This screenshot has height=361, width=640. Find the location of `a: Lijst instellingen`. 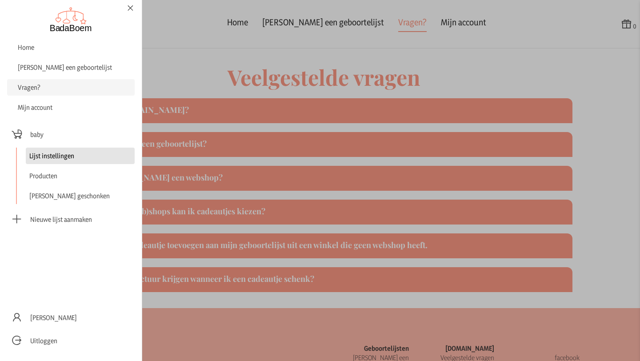

a: Lijst instellingen is located at coordinates (80, 155).